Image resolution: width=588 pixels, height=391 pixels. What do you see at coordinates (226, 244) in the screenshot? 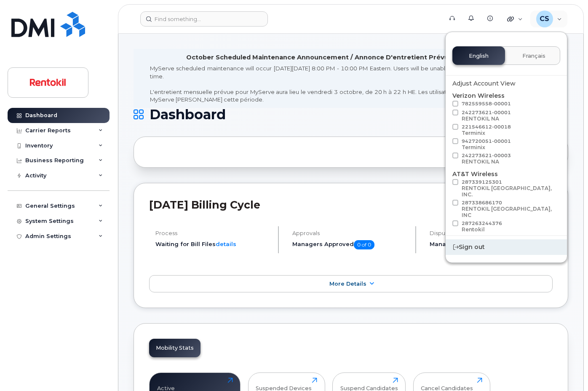
I see `a: details` at bounding box center [226, 244].